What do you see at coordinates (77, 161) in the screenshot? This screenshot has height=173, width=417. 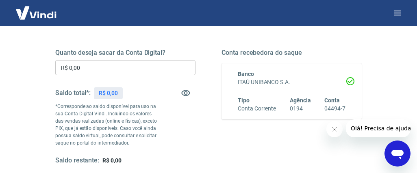 I see `h5: Saldo restante:` at bounding box center [77, 161].